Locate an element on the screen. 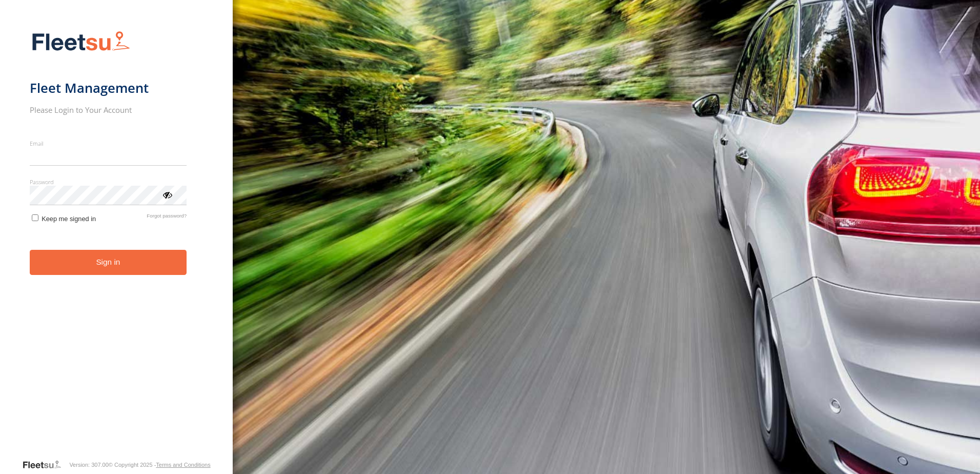  span: Keep me signed in is located at coordinates (69, 218).